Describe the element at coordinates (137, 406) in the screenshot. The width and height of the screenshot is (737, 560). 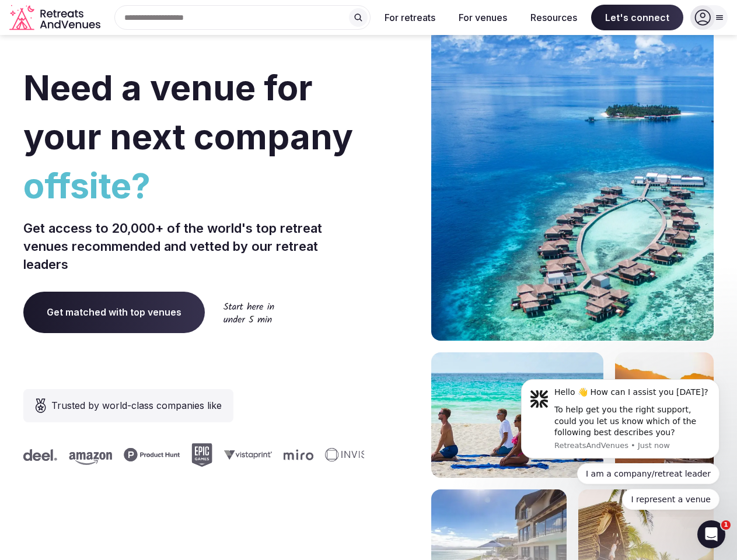
I see `span: Trusted by world-class companies like` at that location.